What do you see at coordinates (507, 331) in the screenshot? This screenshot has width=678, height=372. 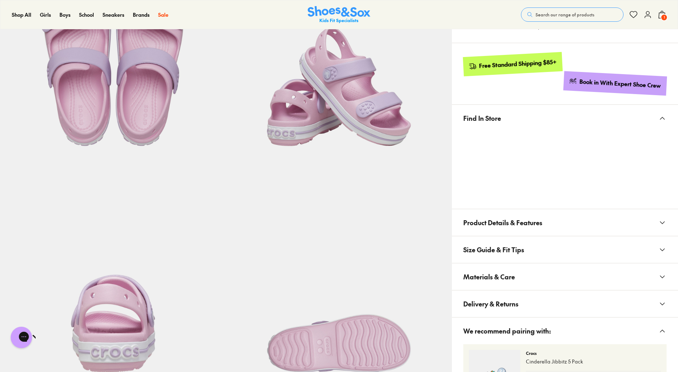 I see `span: We recommend pairing with:` at bounding box center [507, 331].